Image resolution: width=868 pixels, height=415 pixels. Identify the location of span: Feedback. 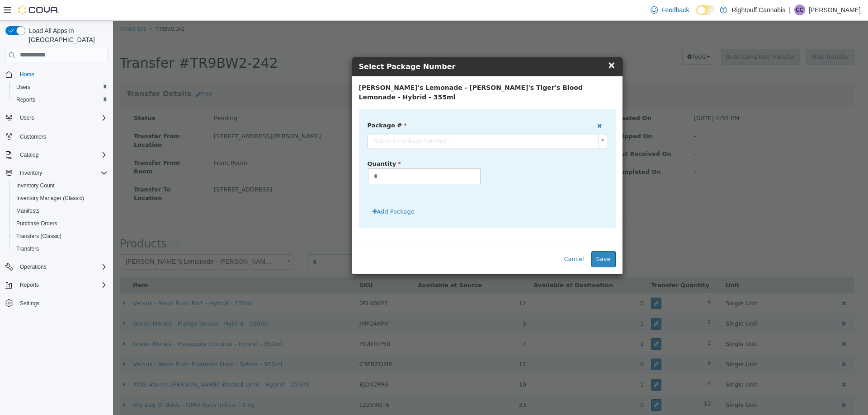
(675, 10).